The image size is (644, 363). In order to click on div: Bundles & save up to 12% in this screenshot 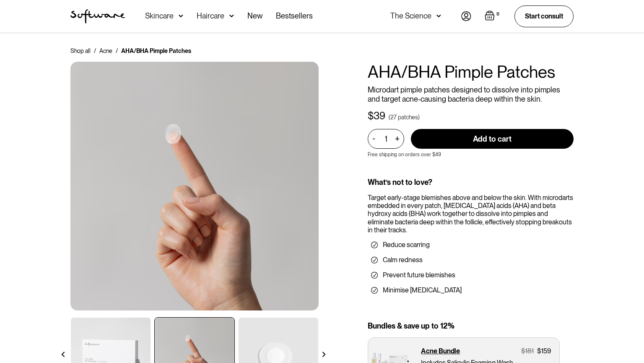, I will do `click(470, 326)`.